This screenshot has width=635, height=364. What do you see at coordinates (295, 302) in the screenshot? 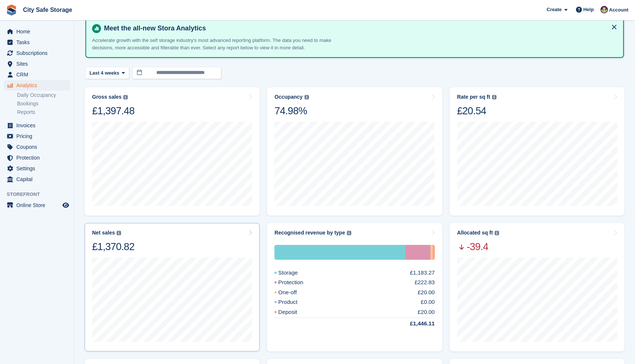
I see `div: Product` at bounding box center [295, 302].